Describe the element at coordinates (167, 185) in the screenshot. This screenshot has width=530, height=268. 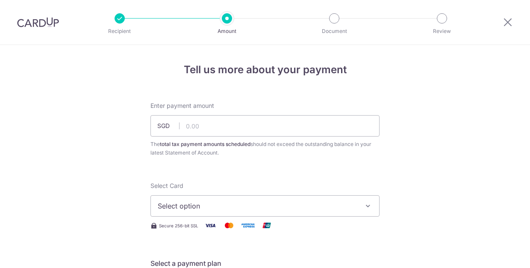
I see `span: translation missing: en.payables.payment_networks.credit_card.summary.labels.select_card` at that location.